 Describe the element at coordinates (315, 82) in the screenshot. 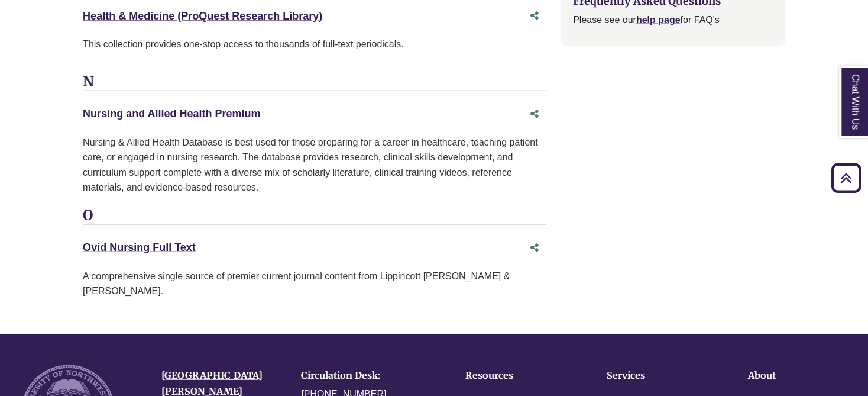

I see `h3: N` at that location.